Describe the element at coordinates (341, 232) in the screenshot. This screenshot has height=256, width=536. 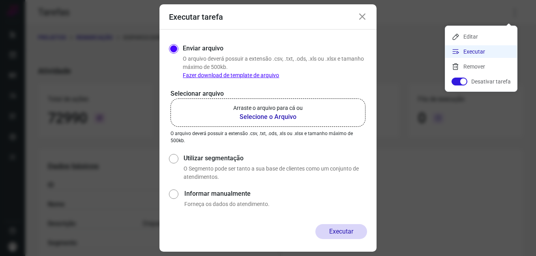
I see `button: Executar` at that location.